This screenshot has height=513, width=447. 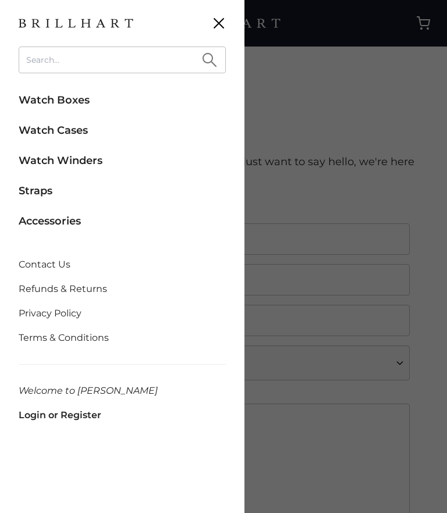 I want to click on a: Watch Winders, so click(x=122, y=161).